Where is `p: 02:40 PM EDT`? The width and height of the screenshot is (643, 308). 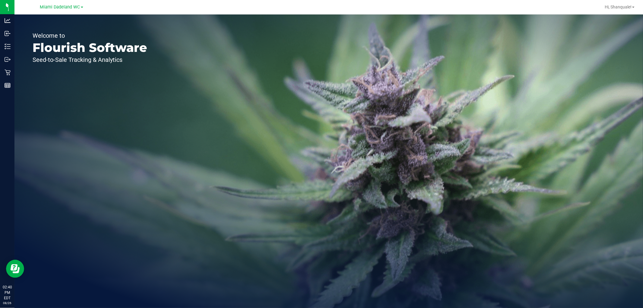 p: 02:40 PM EDT is located at coordinates (7, 293).